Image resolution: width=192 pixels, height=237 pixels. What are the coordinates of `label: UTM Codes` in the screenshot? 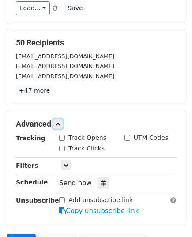 It's located at (151, 138).